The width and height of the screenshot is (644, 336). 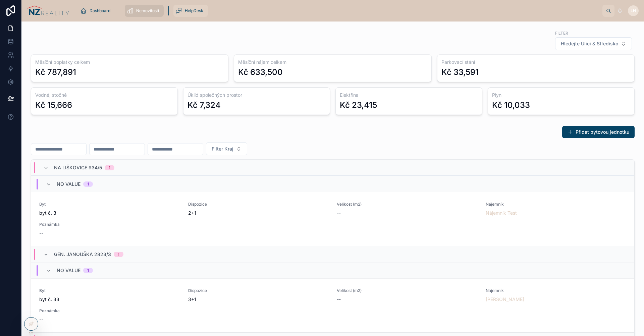 I want to click on h3: Plyn, so click(x=562, y=95).